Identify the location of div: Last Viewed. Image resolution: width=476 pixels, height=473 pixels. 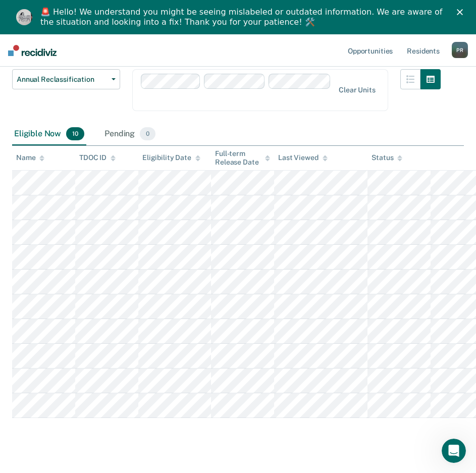
(302, 157).